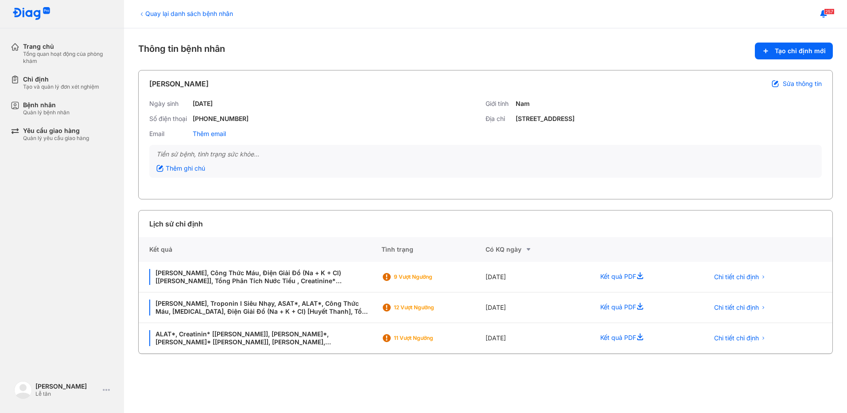 This screenshot has width=847, height=413. What do you see at coordinates (68, 58) in the screenshot?
I see `div: Tổng quan hoạt động của phòng khám` at bounding box center [68, 58].